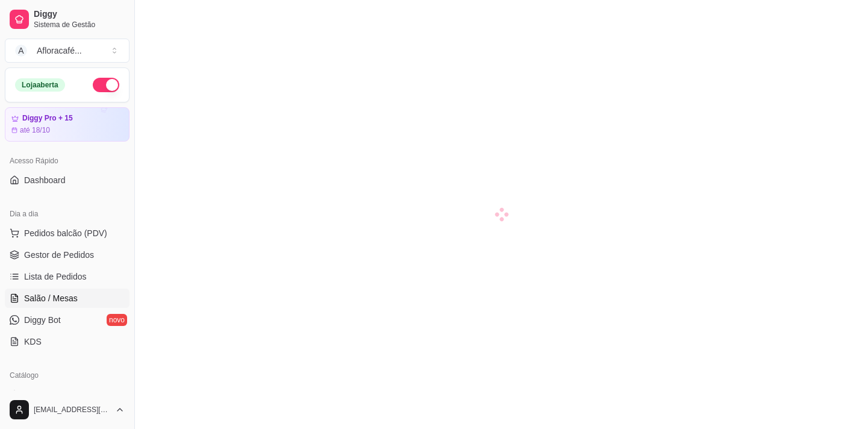  What do you see at coordinates (51, 298) in the screenshot?
I see `span: Salão / Mesas` at bounding box center [51, 298].